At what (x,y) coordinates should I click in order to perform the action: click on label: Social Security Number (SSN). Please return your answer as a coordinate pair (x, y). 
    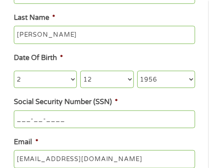
    Looking at the image, I should click on (66, 102).